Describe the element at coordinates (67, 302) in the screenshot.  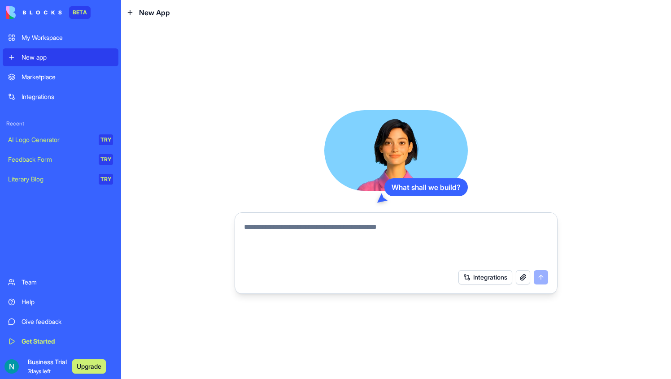
I see `div: Help` at that location.